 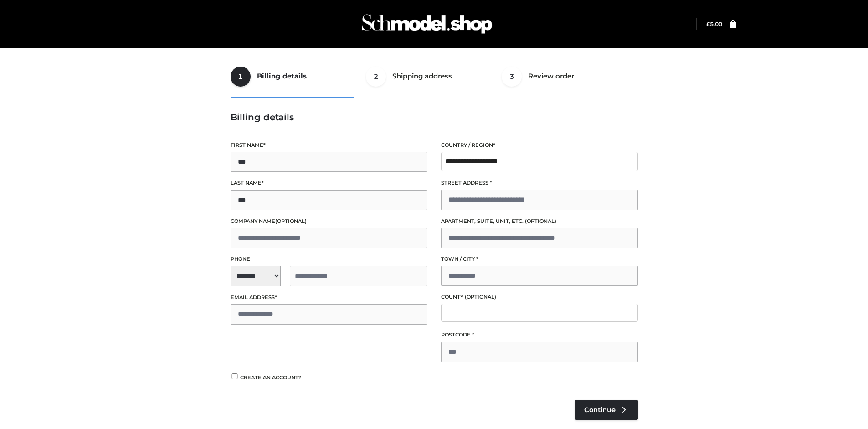 What do you see at coordinates (540, 145) in the screenshot?
I see `label: Country / Region` at bounding box center [540, 145].